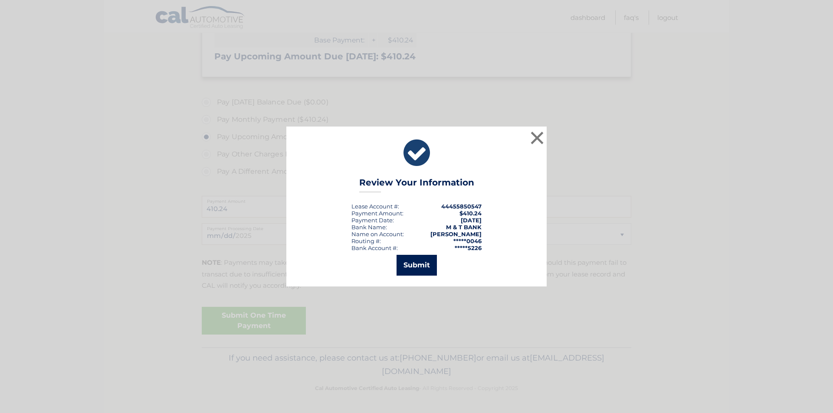  I want to click on span: Payment Date, so click(372, 220).